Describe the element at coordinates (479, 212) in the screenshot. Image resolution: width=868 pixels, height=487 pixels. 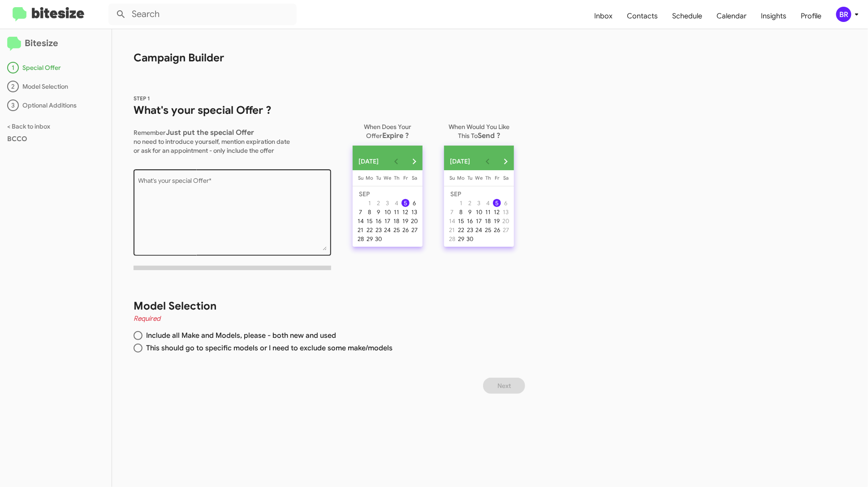
I see `button: September 10, 2025` at that location.